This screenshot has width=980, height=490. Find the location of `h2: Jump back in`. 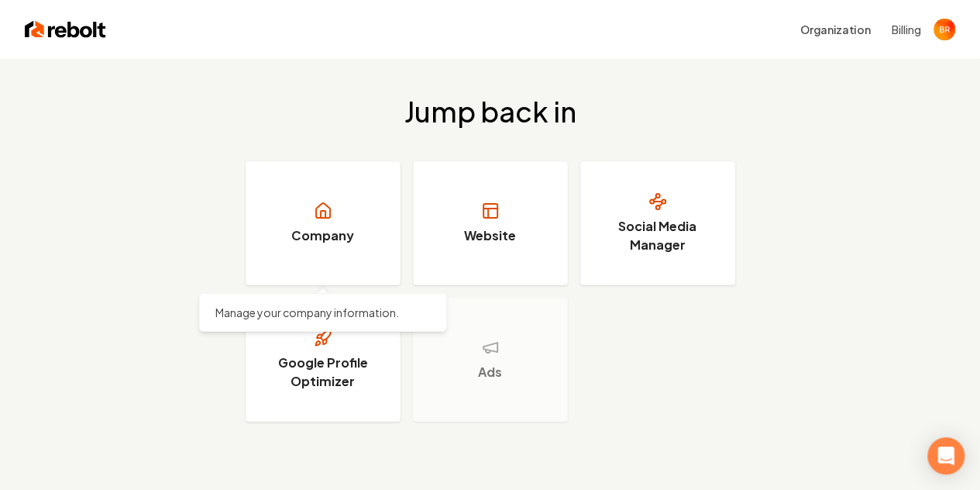

h2: Jump back in is located at coordinates (490, 112).